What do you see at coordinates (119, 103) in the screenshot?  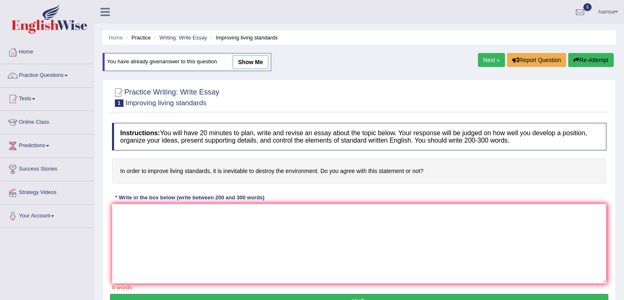 I see `span: 1` at bounding box center [119, 103].